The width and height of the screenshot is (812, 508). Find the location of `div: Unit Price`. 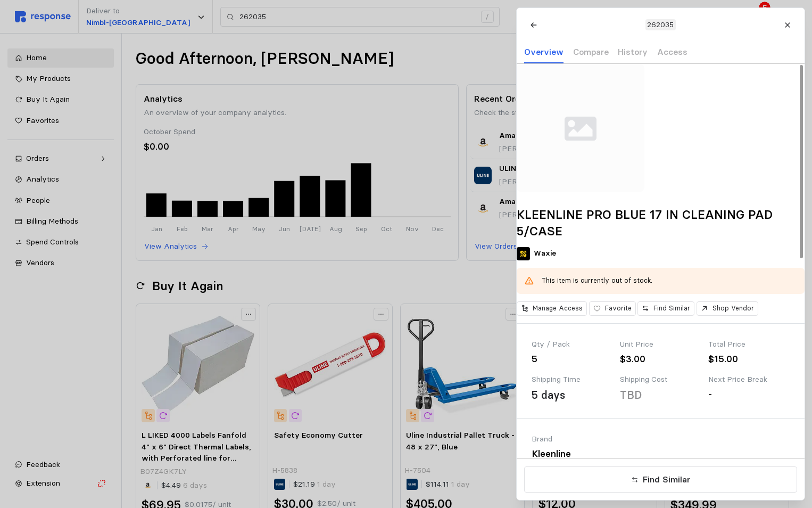

div: Unit Price is located at coordinates (661, 344).